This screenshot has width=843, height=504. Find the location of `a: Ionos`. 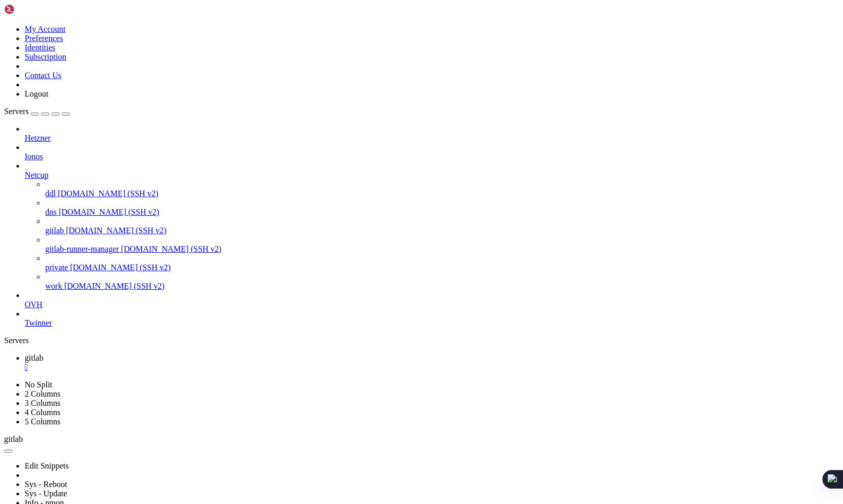

a: Ionos is located at coordinates (431, 157).